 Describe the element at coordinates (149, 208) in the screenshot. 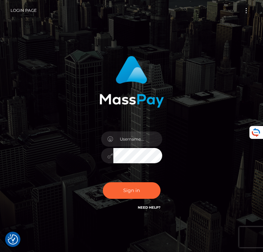

I see `a: Need Help?` at that location.